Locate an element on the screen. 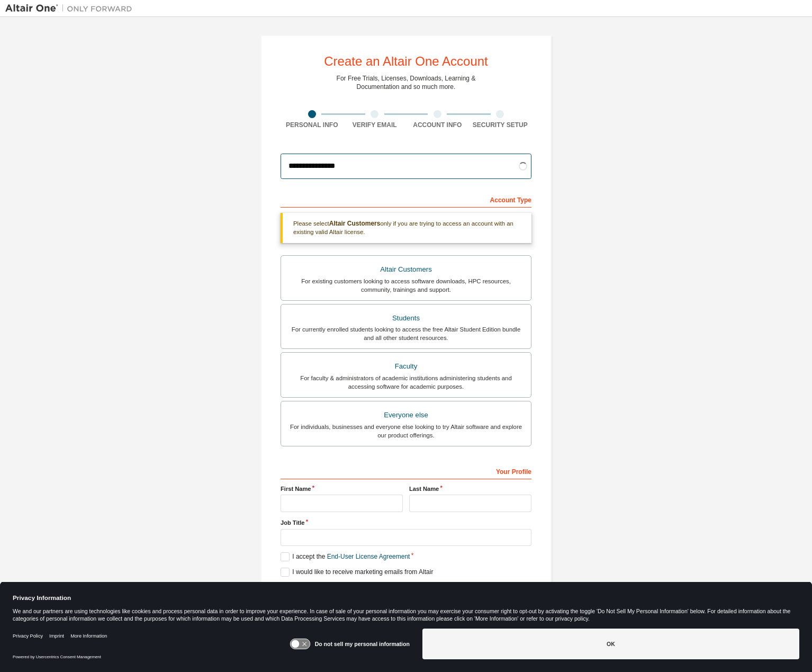  div: For Free Trials, Licenses, Downloads, Learning & Documentation and so much more. is located at coordinates (406, 83).